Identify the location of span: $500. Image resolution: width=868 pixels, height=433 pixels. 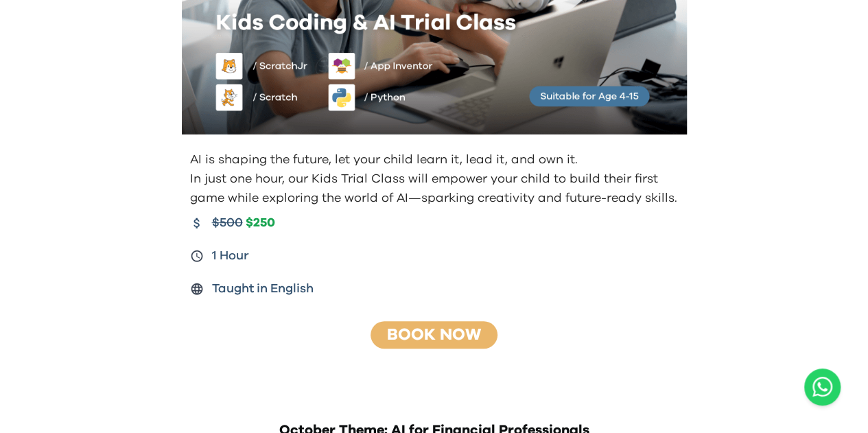
(227, 223).